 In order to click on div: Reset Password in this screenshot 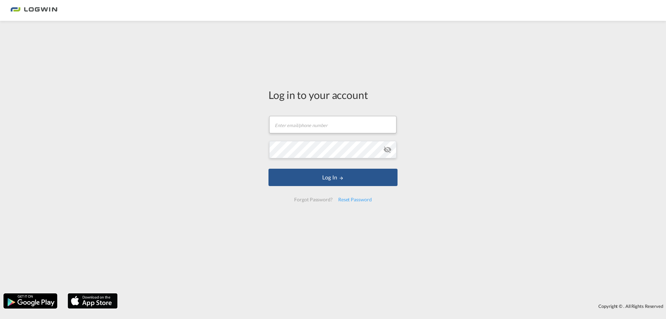, I will do `click(355, 199)`.